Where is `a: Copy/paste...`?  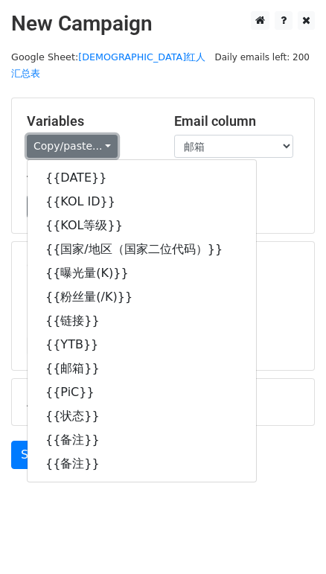 a: Copy/paste... is located at coordinates (72, 146).